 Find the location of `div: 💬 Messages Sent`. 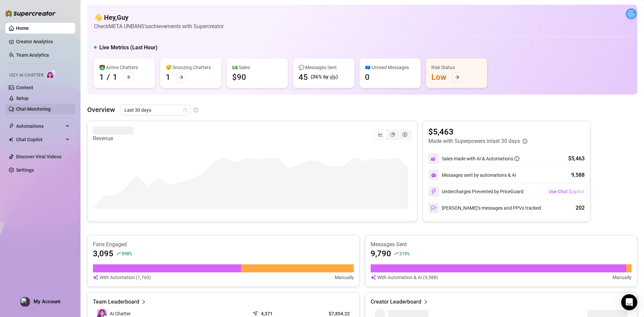

div: 💬 Messages Sent is located at coordinates (323, 68).